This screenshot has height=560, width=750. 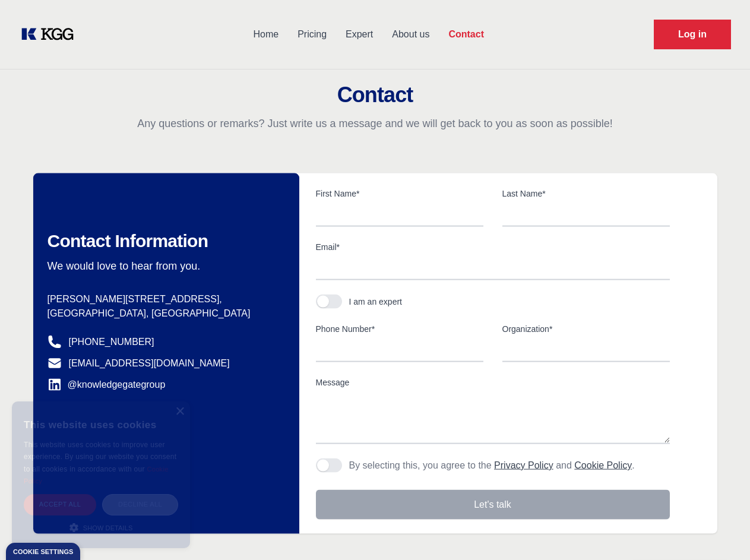 What do you see at coordinates (410, 34) in the screenshot?
I see `a: About us` at bounding box center [410, 34].